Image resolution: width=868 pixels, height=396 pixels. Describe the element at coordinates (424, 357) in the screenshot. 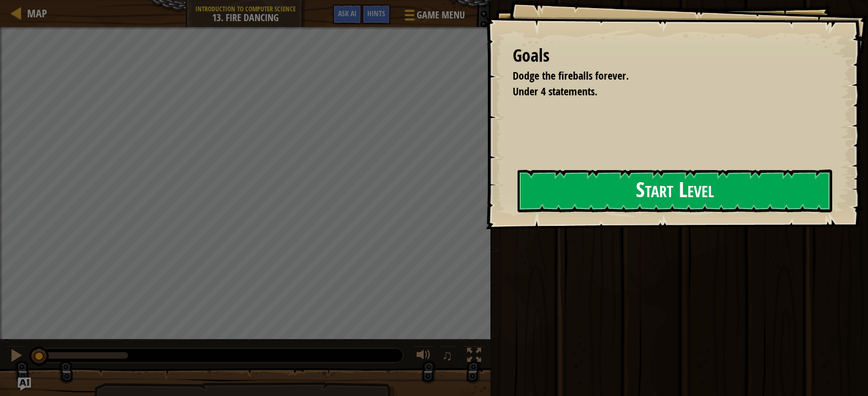

I see `button: Adjust volume` at that location.